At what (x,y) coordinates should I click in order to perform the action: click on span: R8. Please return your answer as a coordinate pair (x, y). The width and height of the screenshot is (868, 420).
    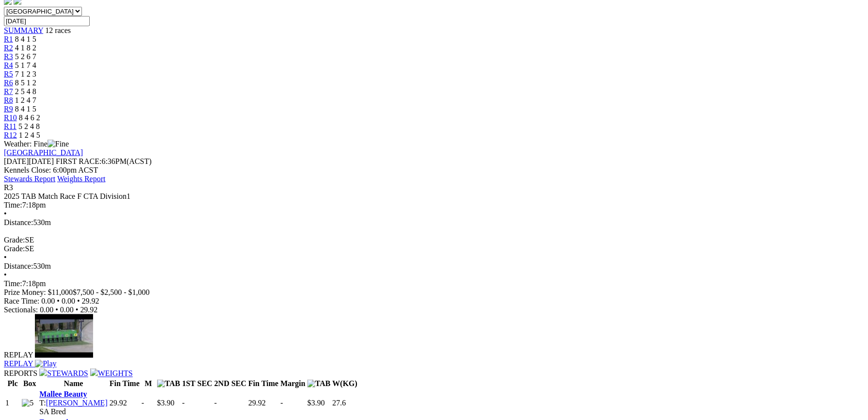
    Looking at the image, I should click on (8, 100).